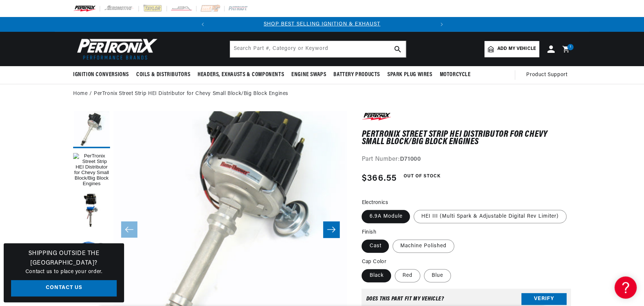  I want to click on a: Contact Us, so click(64, 289).